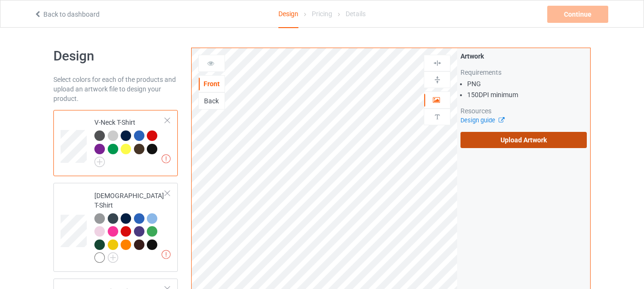  I want to click on a: Design guide, so click(482, 120).